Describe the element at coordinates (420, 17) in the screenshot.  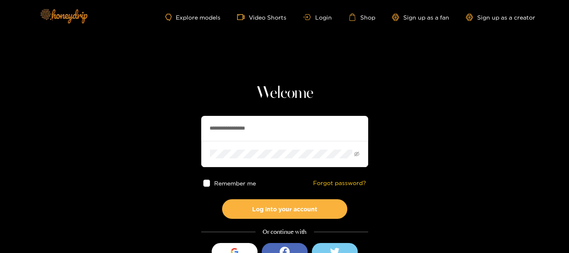
I see `a: Sign up as a fan` at that location.